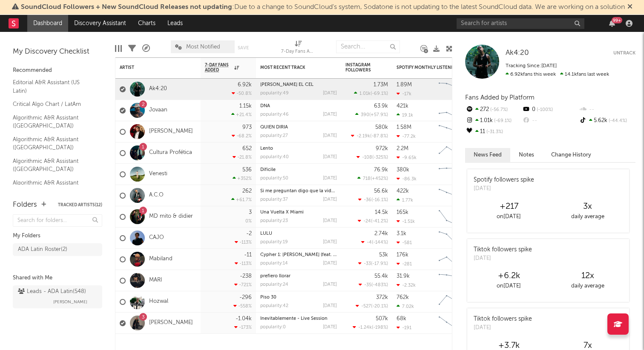  What do you see at coordinates (306, 191) in the screenshot?
I see `a: Si me preguntan digo que la vida es corta` at bounding box center [306, 191].